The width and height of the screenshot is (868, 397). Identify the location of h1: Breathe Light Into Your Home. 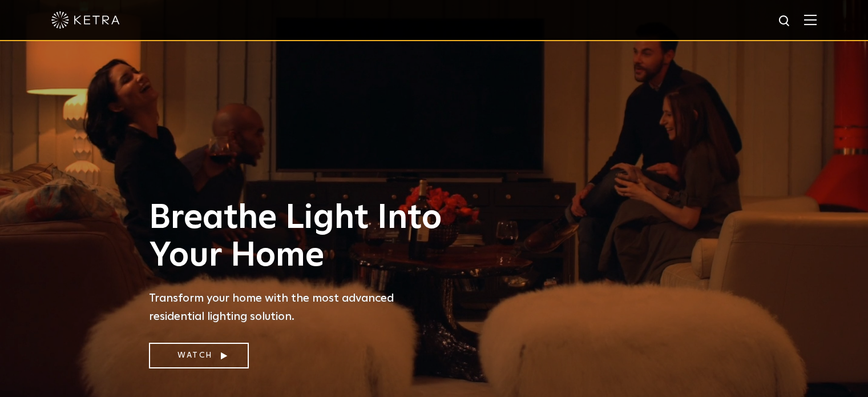
(300, 237).